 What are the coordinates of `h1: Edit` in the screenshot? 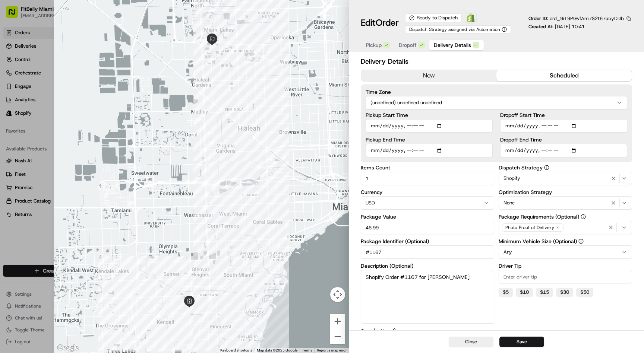 It's located at (379, 23).